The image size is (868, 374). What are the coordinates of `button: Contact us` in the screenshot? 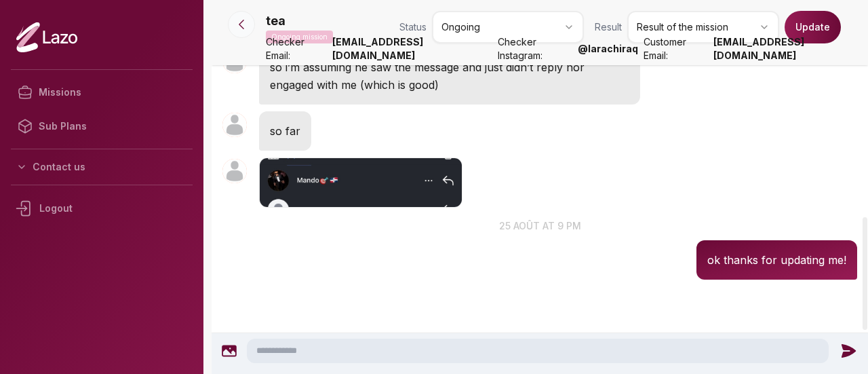 It's located at (101, 167).